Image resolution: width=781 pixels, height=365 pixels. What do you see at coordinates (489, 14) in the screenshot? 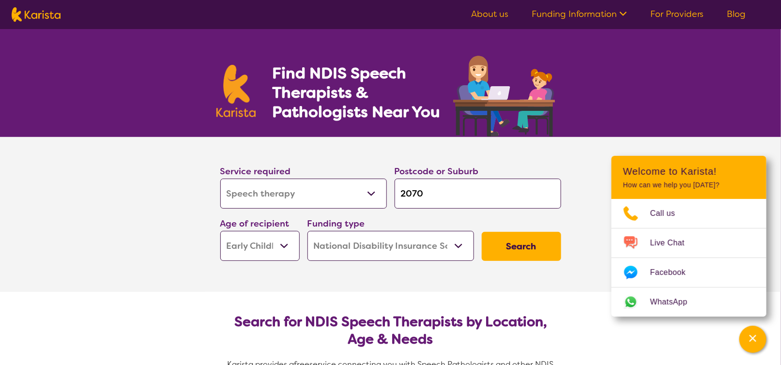
I see `a: About us` at bounding box center [489, 14].